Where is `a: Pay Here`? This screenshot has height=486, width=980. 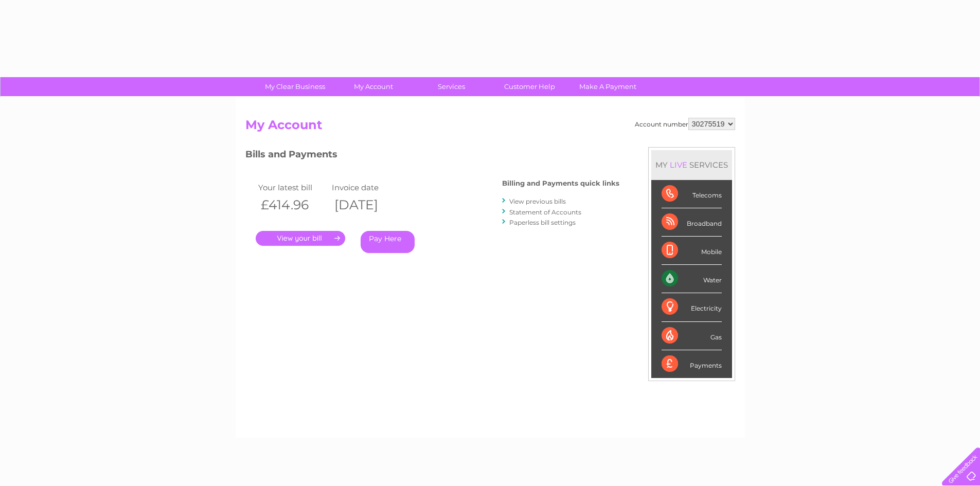
a: Pay Here is located at coordinates (388, 242).